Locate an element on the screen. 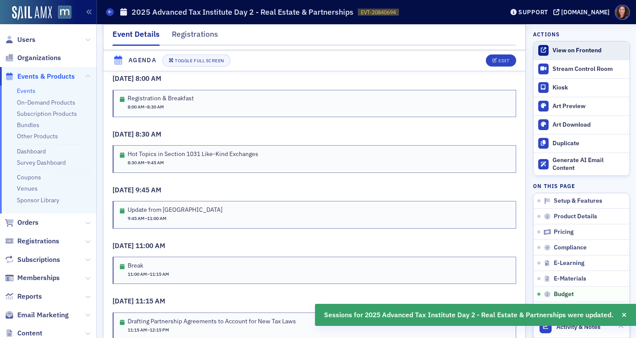  span: Email Marketing is located at coordinates (43, 315).